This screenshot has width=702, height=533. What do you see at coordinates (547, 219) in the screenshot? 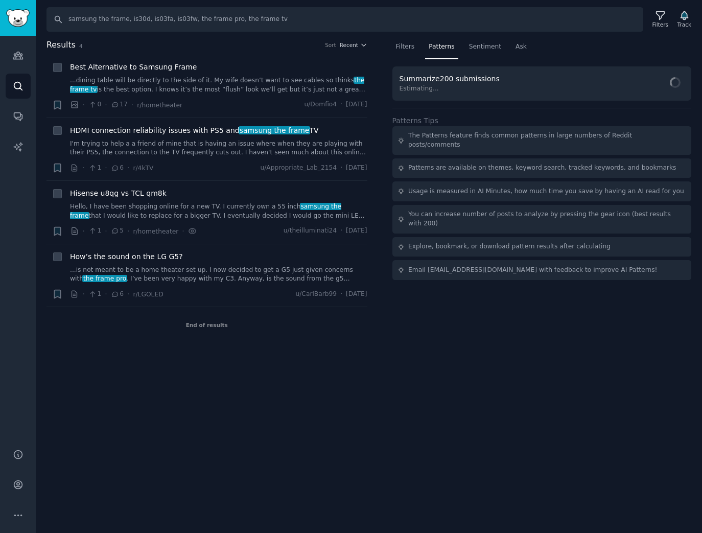
I see `div: You can increase number of posts to analyze by pressing the gear icon (best results with 200)` at bounding box center [547, 219].